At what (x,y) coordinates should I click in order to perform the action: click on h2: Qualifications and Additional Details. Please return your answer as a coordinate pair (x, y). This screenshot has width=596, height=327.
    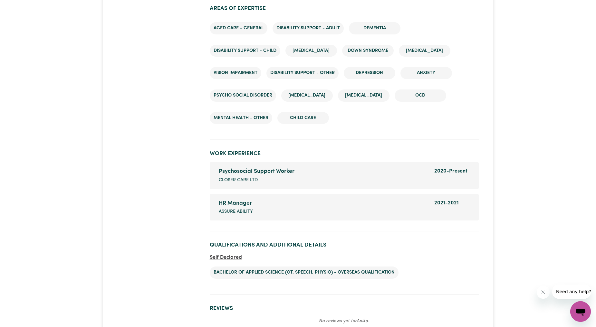
    Looking at the image, I should click on (344, 245).